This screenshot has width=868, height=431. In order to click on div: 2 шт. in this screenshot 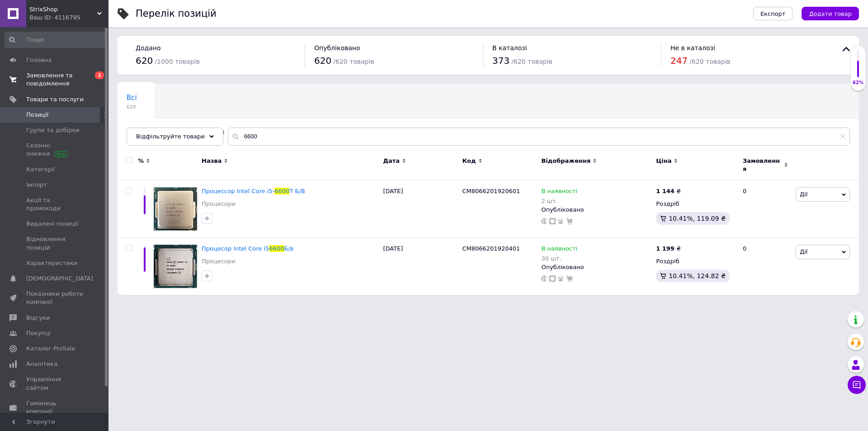, I will do `click(559, 201)`.